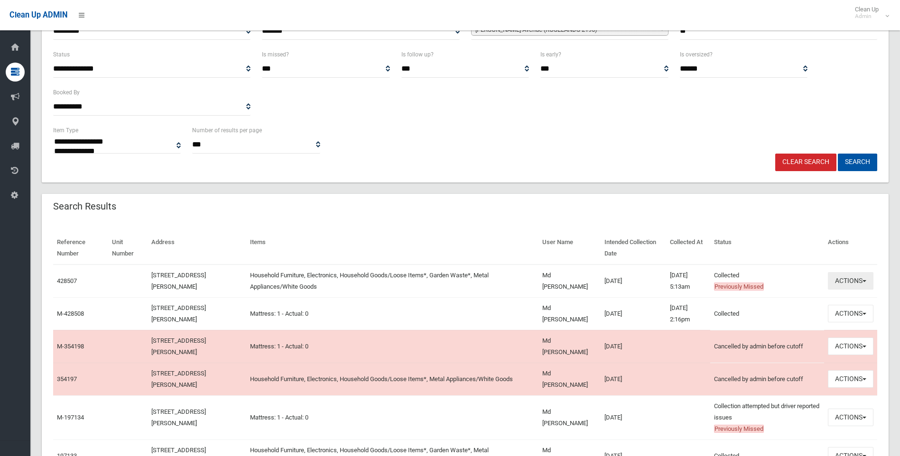  I want to click on button: Search, so click(857, 162).